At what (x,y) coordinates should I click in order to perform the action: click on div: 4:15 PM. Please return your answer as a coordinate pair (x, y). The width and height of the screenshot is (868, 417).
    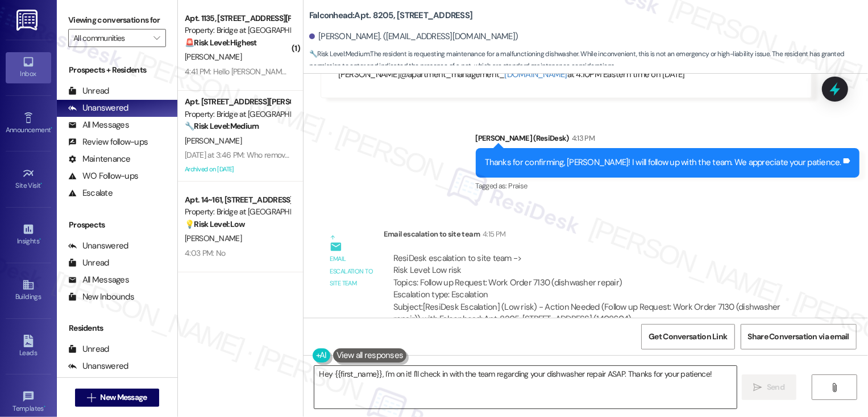
    Looking at the image, I should click on (492, 234).